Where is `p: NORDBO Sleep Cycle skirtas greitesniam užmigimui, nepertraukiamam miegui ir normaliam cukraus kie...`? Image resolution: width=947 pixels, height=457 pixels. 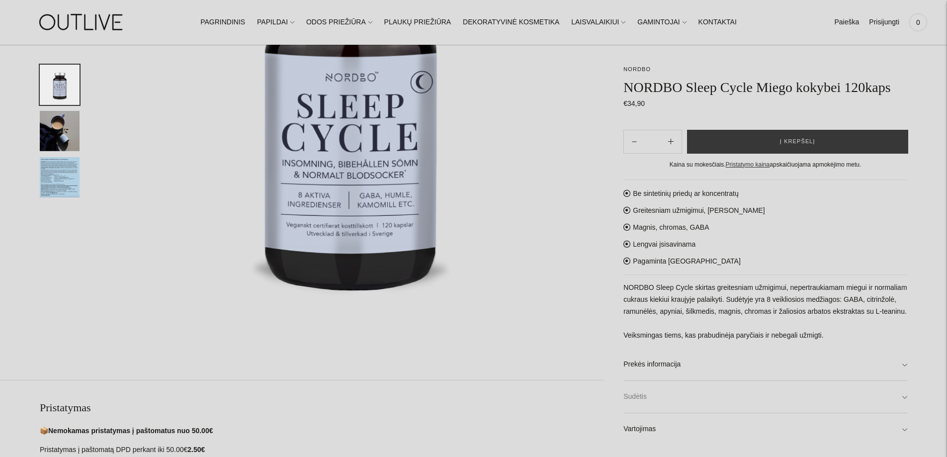
p: NORDBO Sleep Cycle skirtas greitesniam užmigimui, nepertraukiamam miegui ir normaliam cukraus kie... is located at coordinates (765, 312).